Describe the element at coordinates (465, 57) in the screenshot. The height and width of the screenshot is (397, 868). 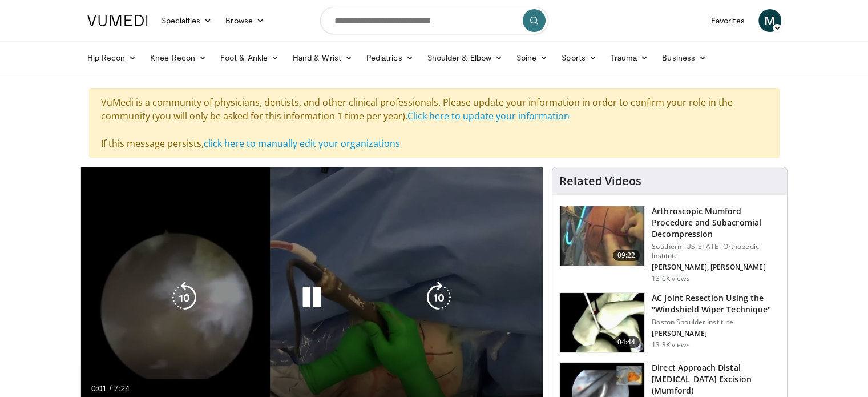
I see `a: Shoulder & Elbow` at that location.